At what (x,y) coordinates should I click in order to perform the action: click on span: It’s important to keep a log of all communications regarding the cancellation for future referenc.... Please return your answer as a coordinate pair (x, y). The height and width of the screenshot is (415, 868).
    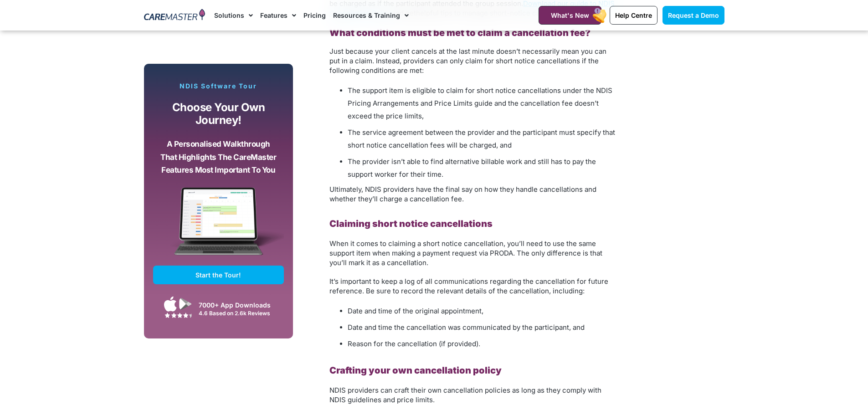
    Looking at the image, I should click on (468, 286).